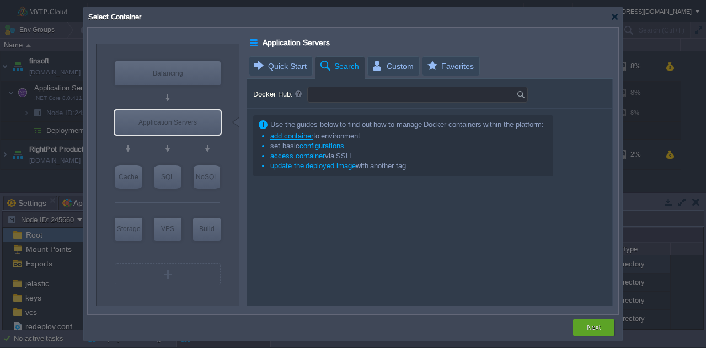  Describe the element at coordinates (168, 73) in the screenshot. I see `div: Load Balancer` at that location.